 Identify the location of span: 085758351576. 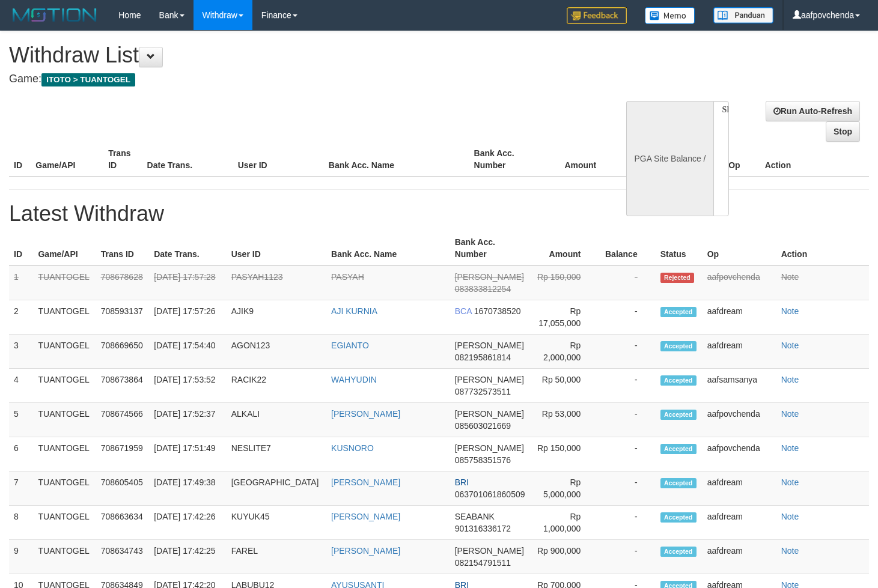
(483, 460).